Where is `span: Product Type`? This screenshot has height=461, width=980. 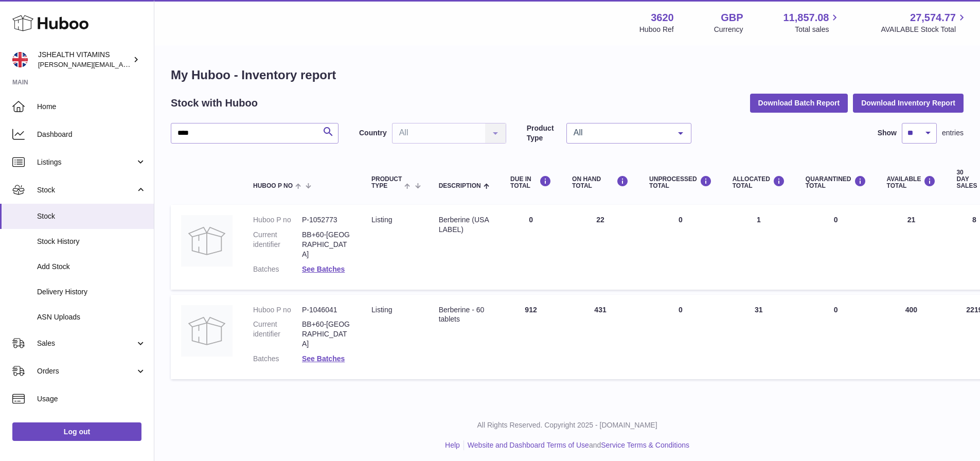
span: Product Type is located at coordinates (386, 182).